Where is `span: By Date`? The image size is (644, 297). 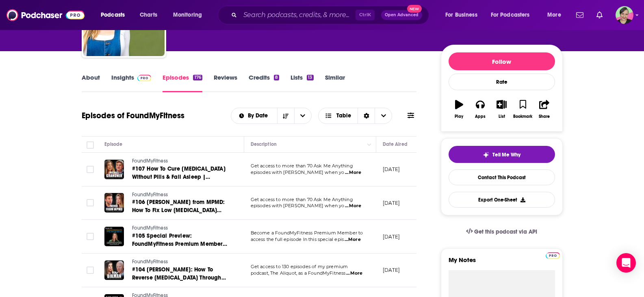 span: By Date is located at coordinates (259, 116).